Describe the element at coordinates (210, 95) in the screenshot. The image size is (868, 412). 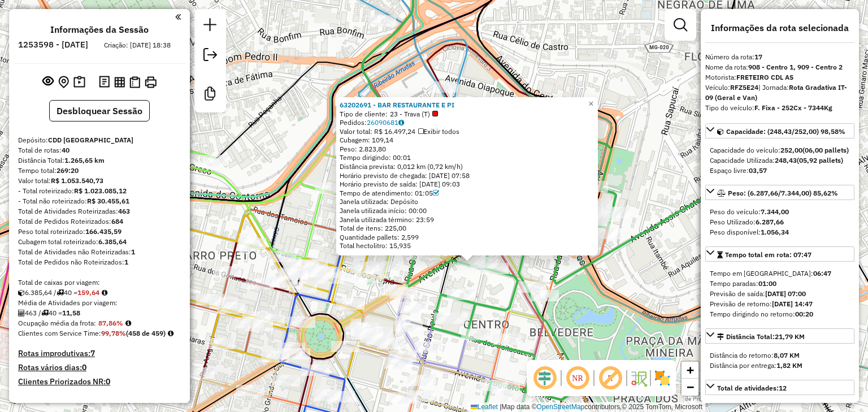
I see `a: Criar modelo` at that location.